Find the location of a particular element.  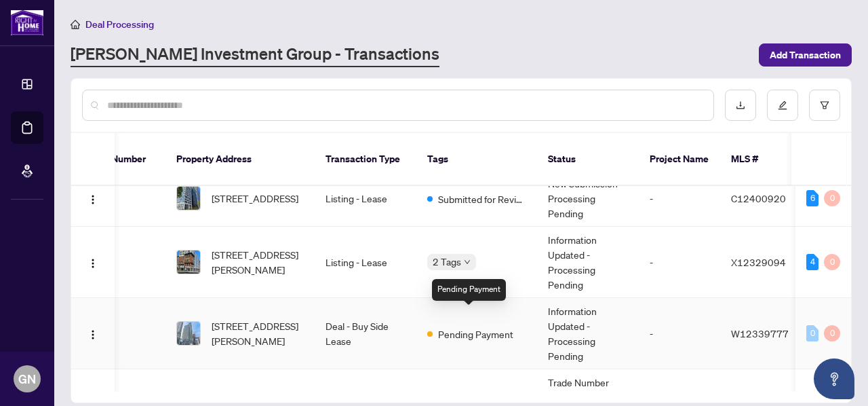

th: Project Name is located at coordinates (680, 159).